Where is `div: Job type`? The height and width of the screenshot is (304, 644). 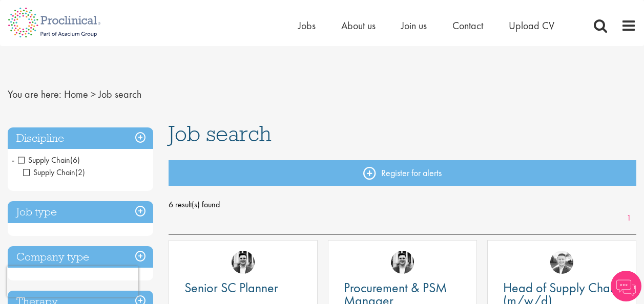 div: Job type is located at coordinates (80, 213).